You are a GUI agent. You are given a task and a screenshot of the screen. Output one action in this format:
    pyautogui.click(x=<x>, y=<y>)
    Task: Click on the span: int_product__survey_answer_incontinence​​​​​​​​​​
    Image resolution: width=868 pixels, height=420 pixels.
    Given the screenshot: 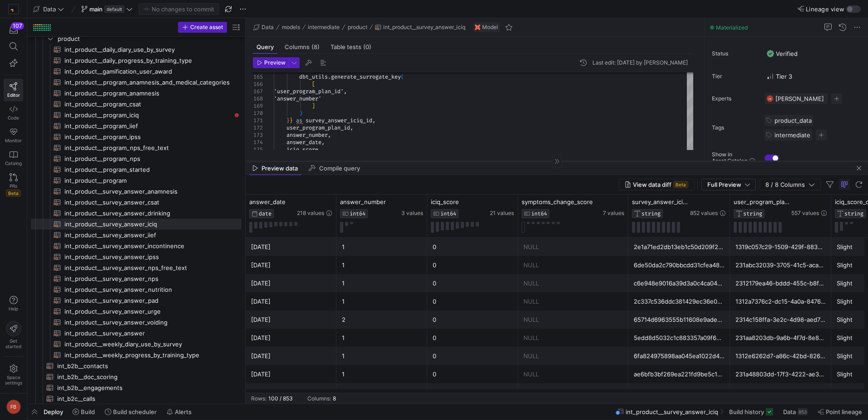 What is the action you would take?
    pyautogui.click(x=147, y=246)
    